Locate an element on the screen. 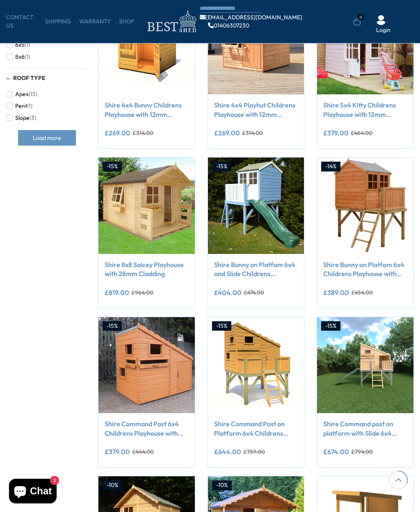 The image size is (420, 512). ins: £674.00 is located at coordinates (336, 452).